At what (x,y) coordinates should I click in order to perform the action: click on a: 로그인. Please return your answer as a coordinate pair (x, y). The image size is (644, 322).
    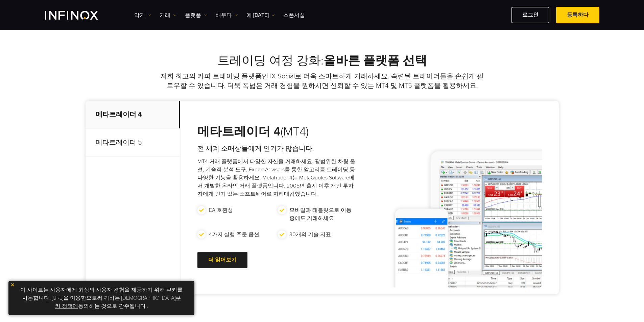
    Looking at the image, I should click on (531, 15).